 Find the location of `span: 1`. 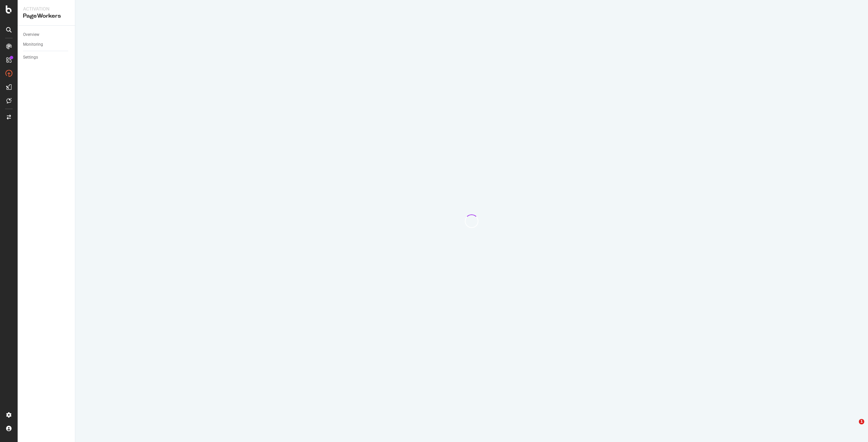

span: 1 is located at coordinates (861, 422).